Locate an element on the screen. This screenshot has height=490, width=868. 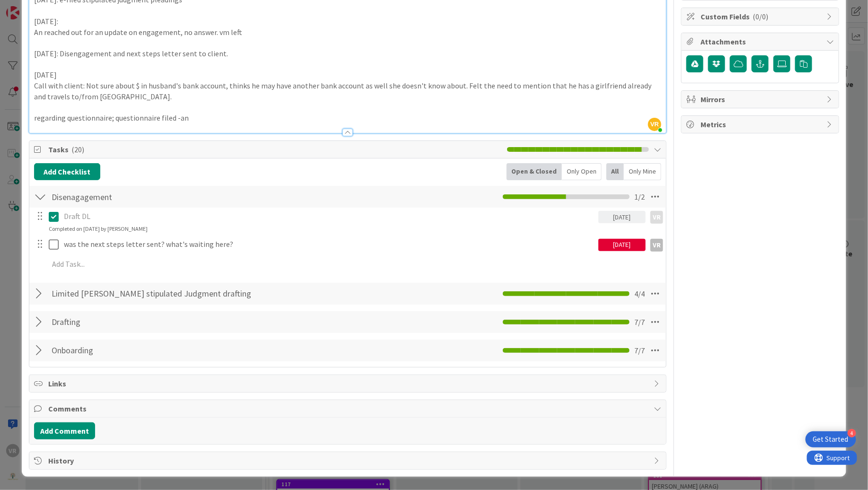
p: was the next steps letter sent? what's waiting here? is located at coordinates (329, 244).